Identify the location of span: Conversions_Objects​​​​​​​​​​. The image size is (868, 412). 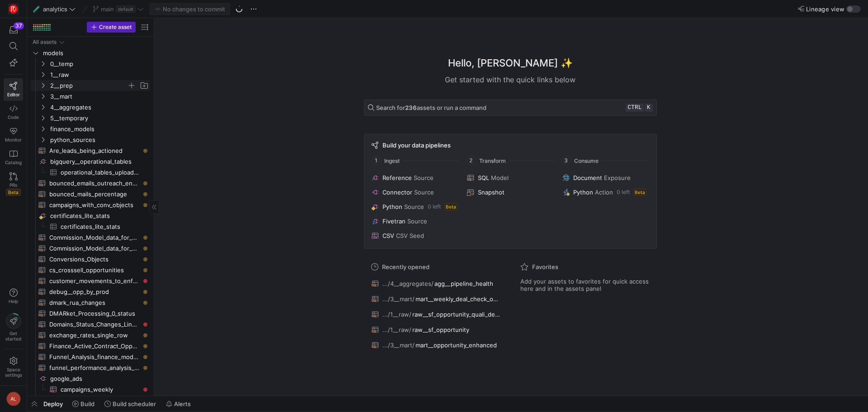
(95, 259).